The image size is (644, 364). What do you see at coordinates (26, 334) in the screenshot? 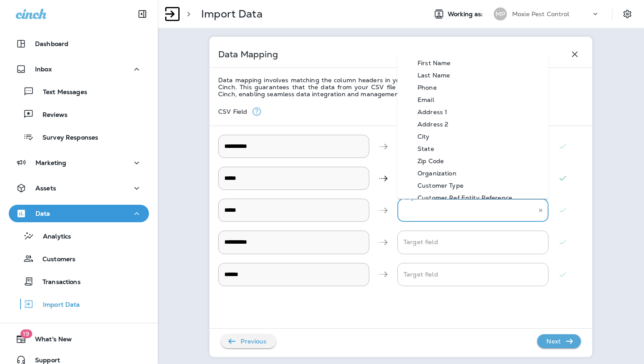
I see `span: 19` at bounding box center [26, 334].